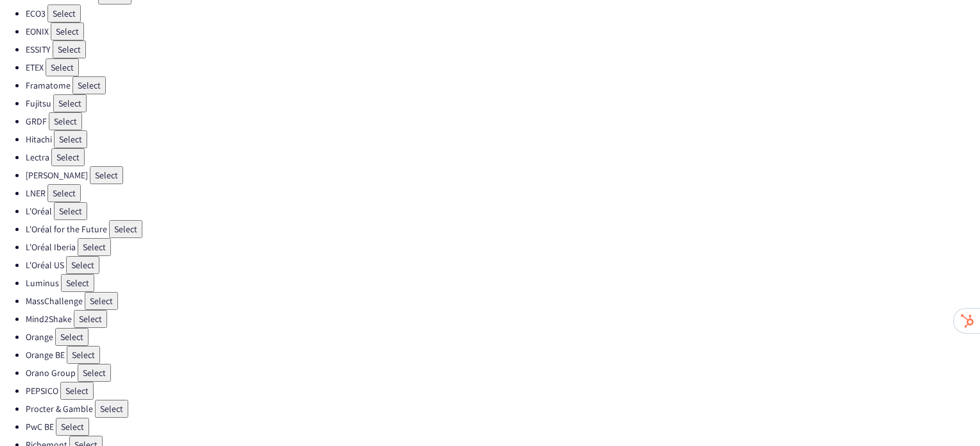  I want to click on li: LNER, so click(503, 193).